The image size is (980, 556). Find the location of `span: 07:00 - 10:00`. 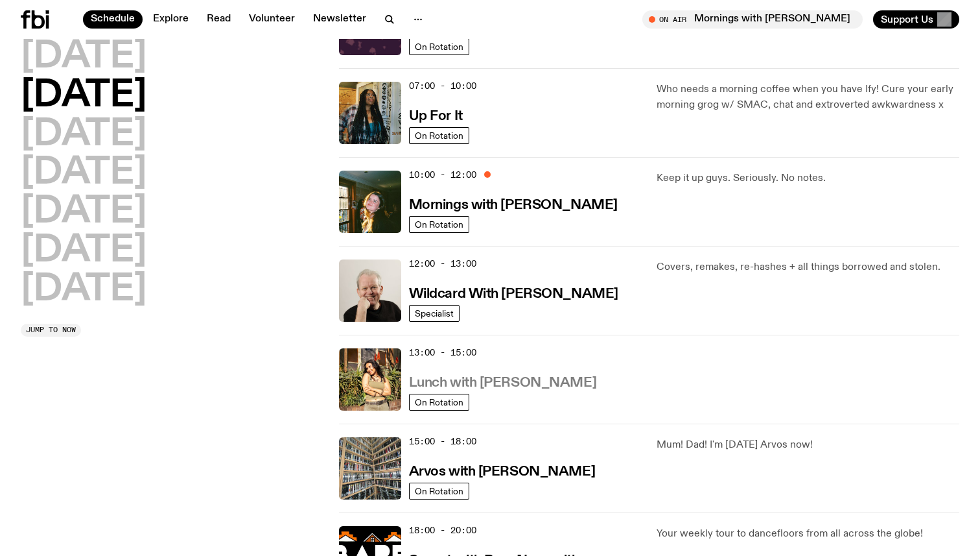

span: 07:00 - 10:00 is located at coordinates (443, 85).